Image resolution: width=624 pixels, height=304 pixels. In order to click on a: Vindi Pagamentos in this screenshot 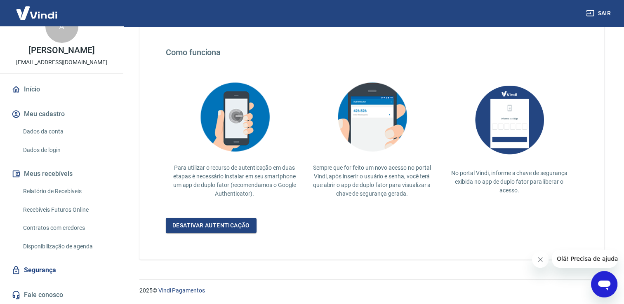, I will do `click(181, 291)`.